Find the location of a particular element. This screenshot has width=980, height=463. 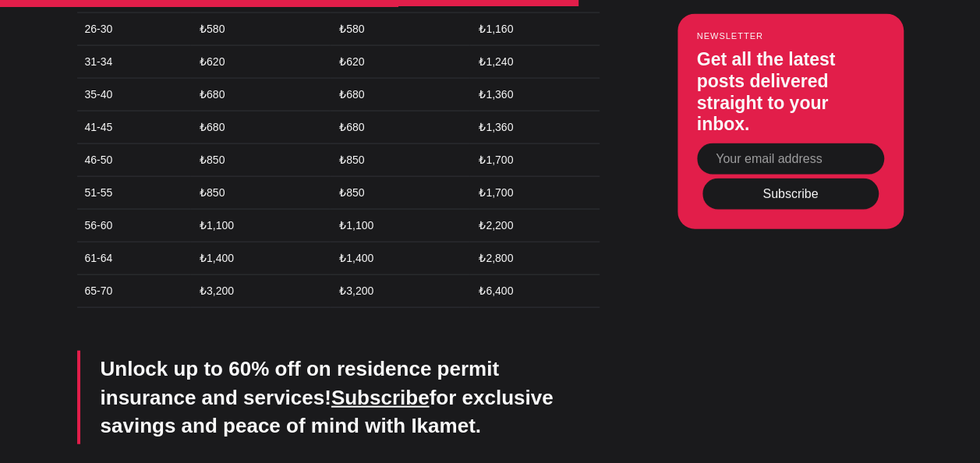

td: ₺2,800 is located at coordinates (534, 259).